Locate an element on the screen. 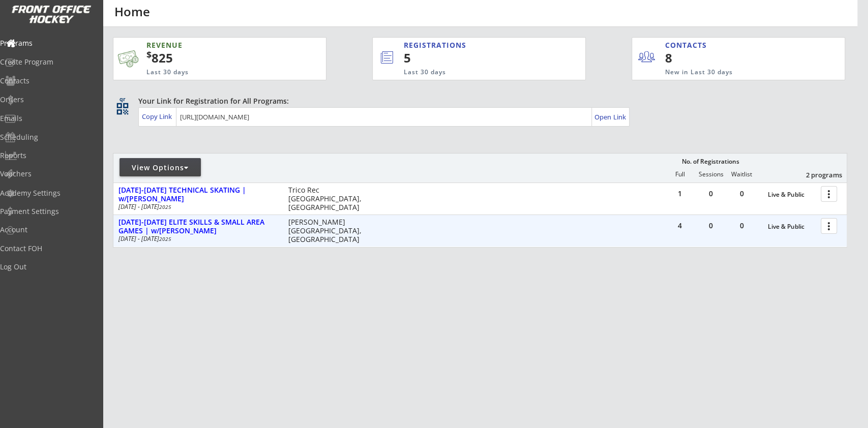 The height and width of the screenshot is (428, 868). div: Open Link is located at coordinates (610, 117).